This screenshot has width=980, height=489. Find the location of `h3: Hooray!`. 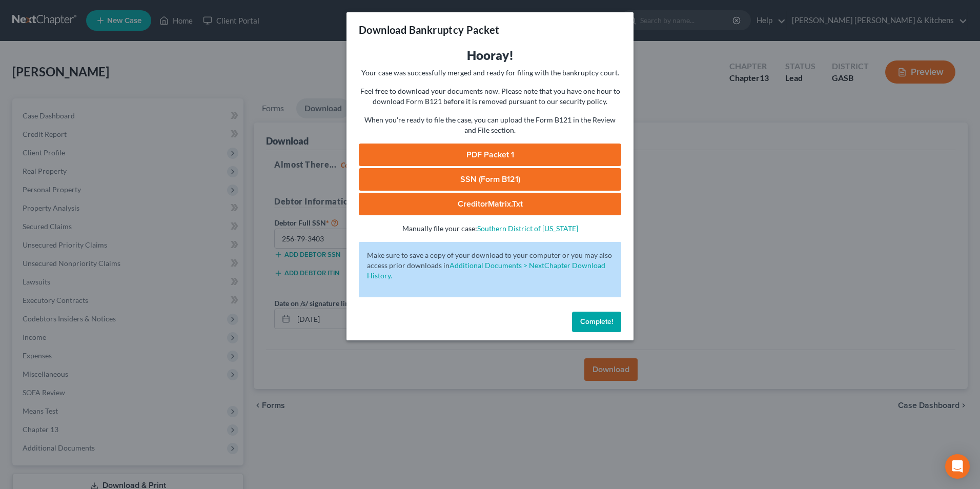

h3: Hooray! is located at coordinates (490, 55).